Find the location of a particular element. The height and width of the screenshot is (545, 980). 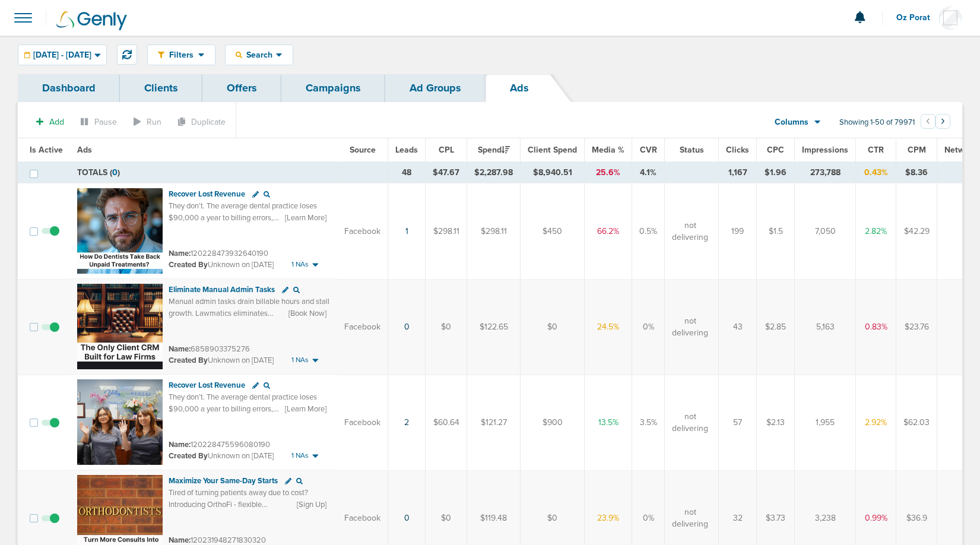

td: $450 is located at coordinates (552, 232).